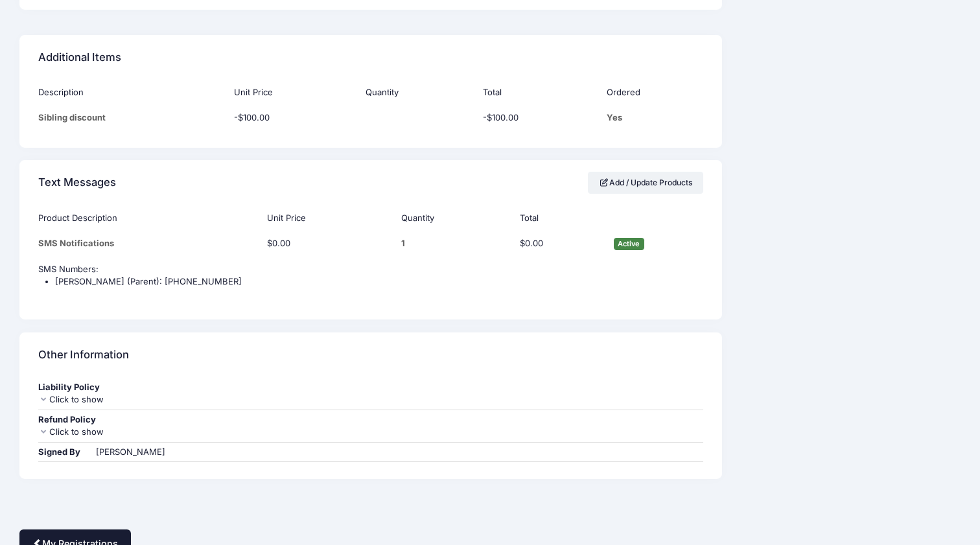 Image resolution: width=980 pixels, height=545 pixels. What do you see at coordinates (370, 280) in the screenshot?
I see `td: SMS Numbers:` at bounding box center [370, 280].